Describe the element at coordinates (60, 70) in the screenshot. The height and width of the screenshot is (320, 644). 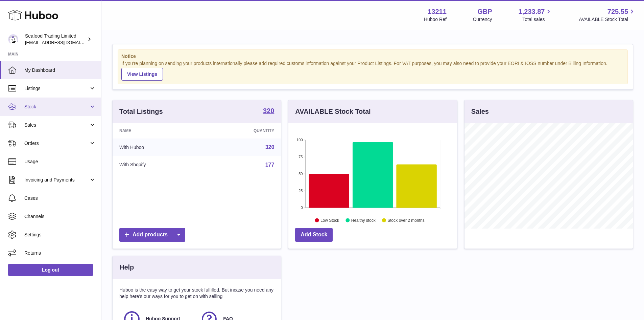
I see `span: My Dashboard` at that location.